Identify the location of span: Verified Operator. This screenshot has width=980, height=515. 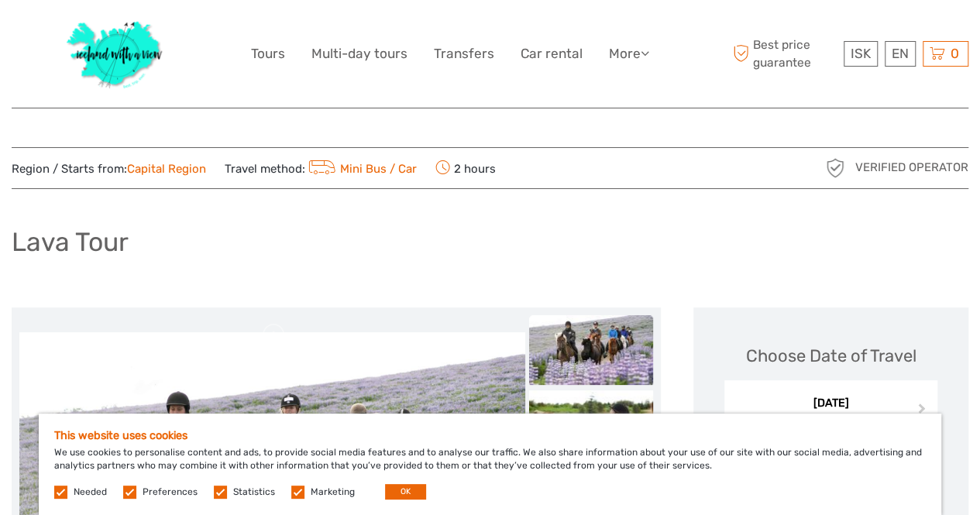
(912, 167).